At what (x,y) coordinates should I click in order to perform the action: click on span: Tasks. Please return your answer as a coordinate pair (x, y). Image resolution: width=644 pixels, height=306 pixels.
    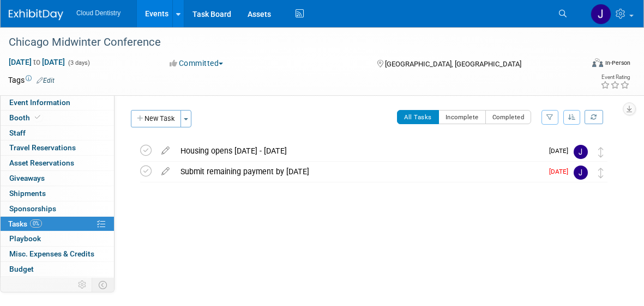
    Looking at the image, I should click on (25, 224).